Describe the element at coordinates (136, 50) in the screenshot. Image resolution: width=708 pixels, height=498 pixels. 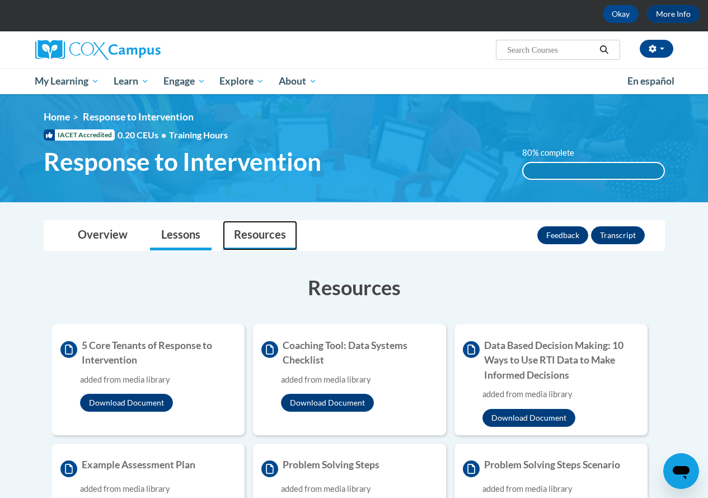
I see `a: Cox Campus` at that location.